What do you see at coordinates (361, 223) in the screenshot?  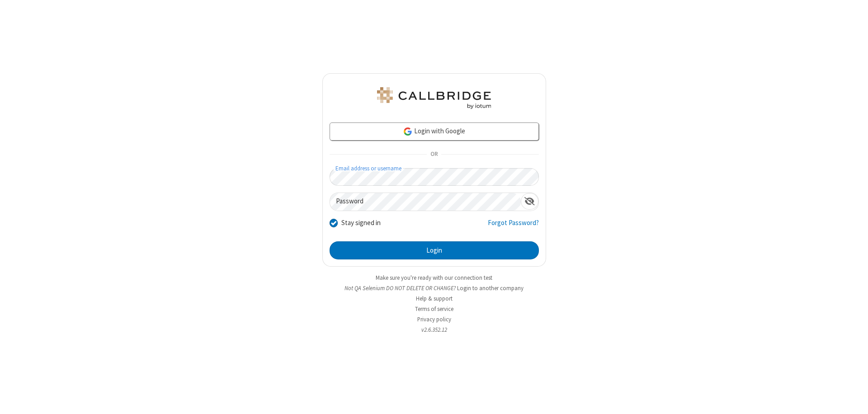 I see `label: Stay signed in` at bounding box center [361, 223].